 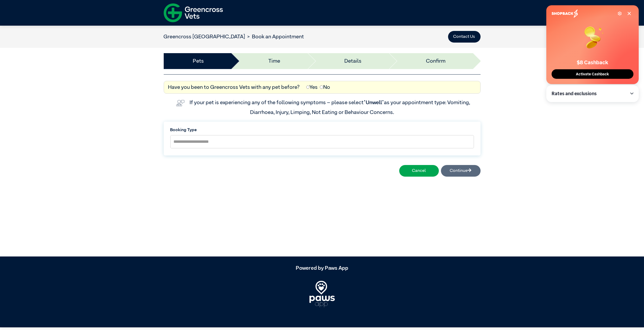 What do you see at coordinates (321, 87) in the screenshot?
I see `input: No` at bounding box center [321, 87].